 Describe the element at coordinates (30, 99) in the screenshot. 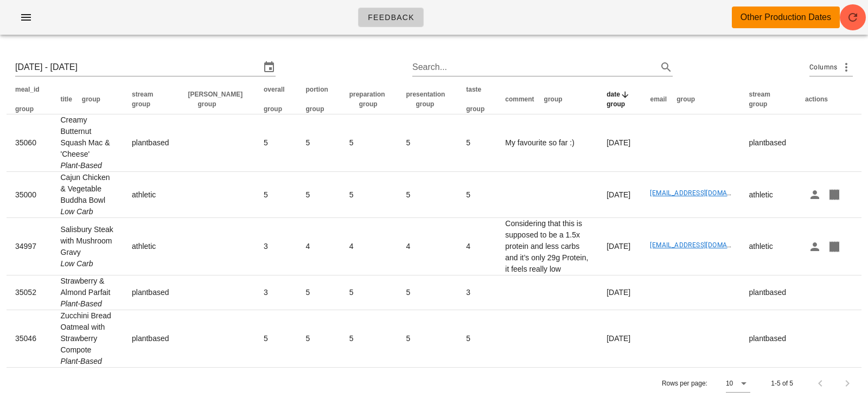

I see `th: meal_id: Not sorted. Activate to sort ascending.` at that location.